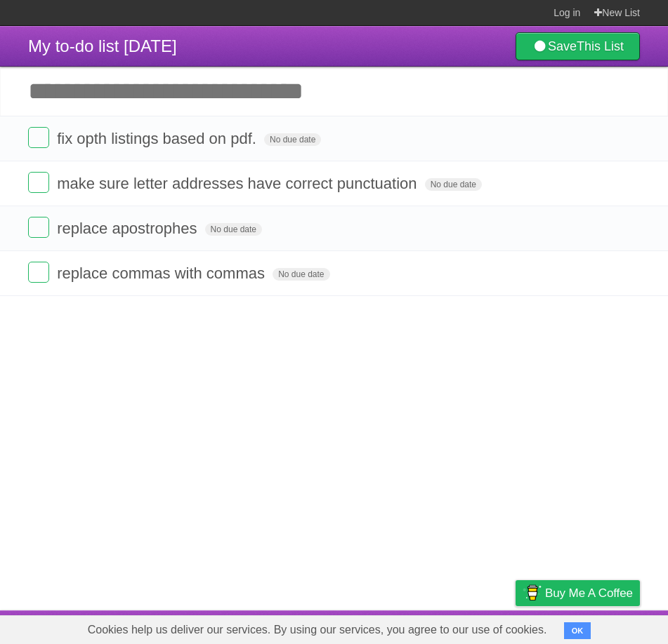  What do you see at coordinates (600, 46) in the screenshot?
I see `b: This List` at bounding box center [600, 46].